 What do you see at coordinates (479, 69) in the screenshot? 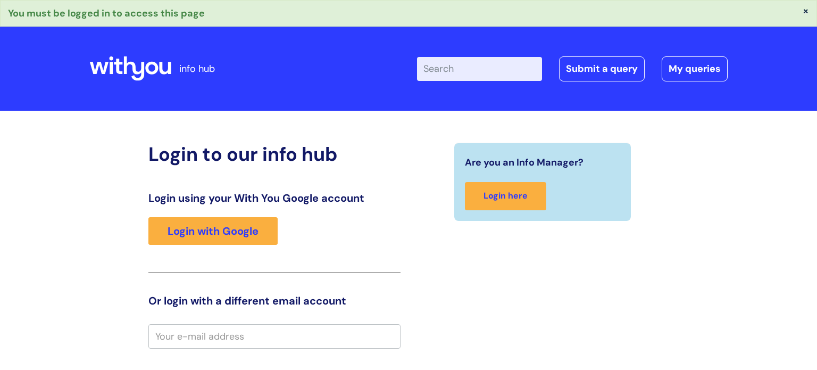
I see `input: Search` at bounding box center [479, 69].